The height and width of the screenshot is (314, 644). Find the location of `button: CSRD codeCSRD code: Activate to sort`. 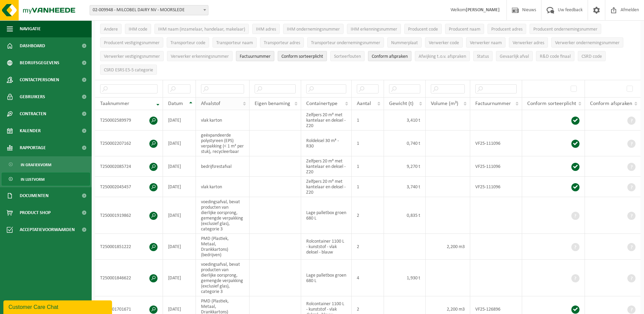

button: CSRD codeCSRD code: Activate to sort is located at coordinates (592, 56).